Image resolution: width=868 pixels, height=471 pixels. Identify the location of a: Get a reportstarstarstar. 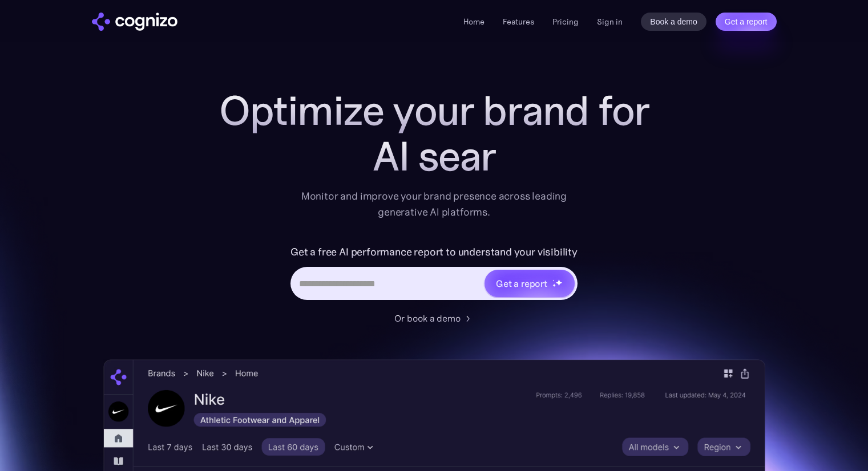
(530, 284).